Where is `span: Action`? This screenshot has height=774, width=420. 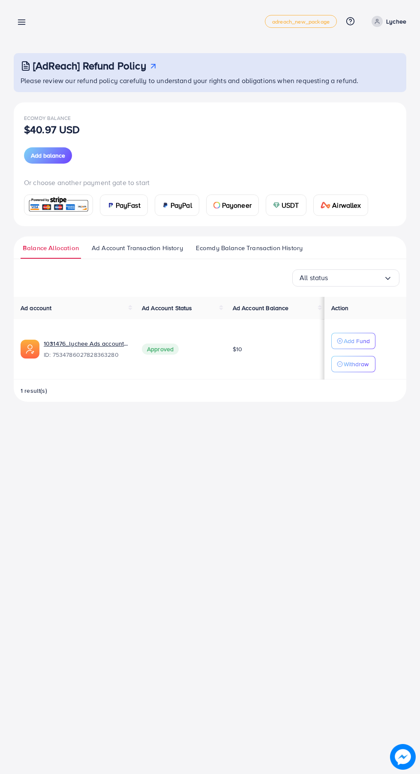
span: Action is located at coordinates (340, 308).